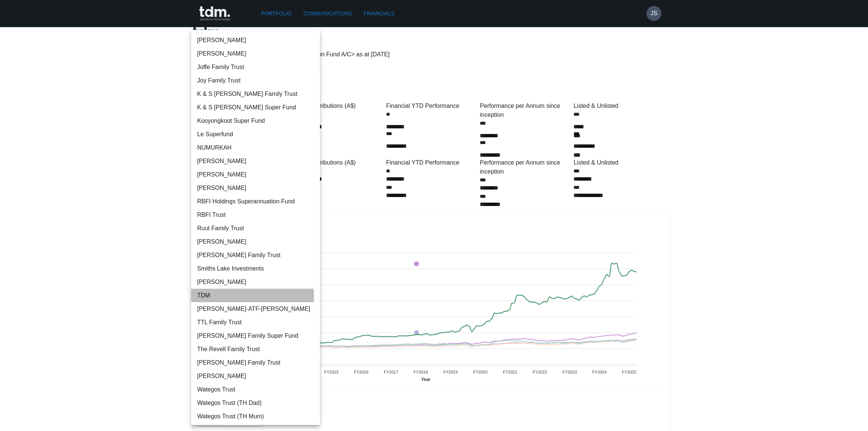 This screenshot has width=868, height=431. Describe the element at coordinates (256, 269) in the screenshot. I see `span: Smiths Lake Investments` at that location.